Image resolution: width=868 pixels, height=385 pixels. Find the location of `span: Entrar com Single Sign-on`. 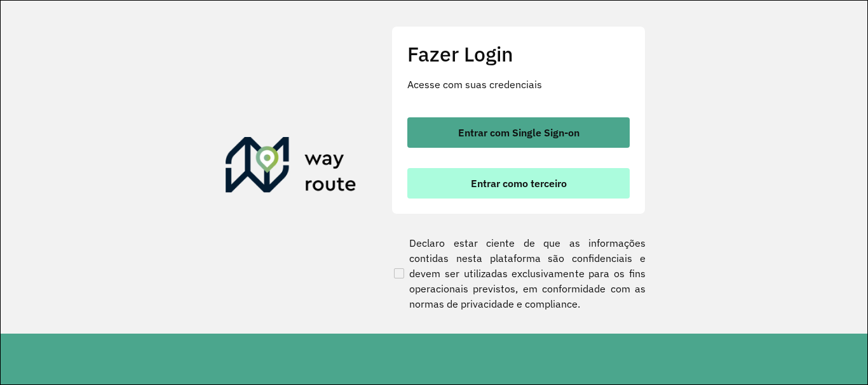

span: Entrar com Single Sign-on is located at coordinates (519, 133).